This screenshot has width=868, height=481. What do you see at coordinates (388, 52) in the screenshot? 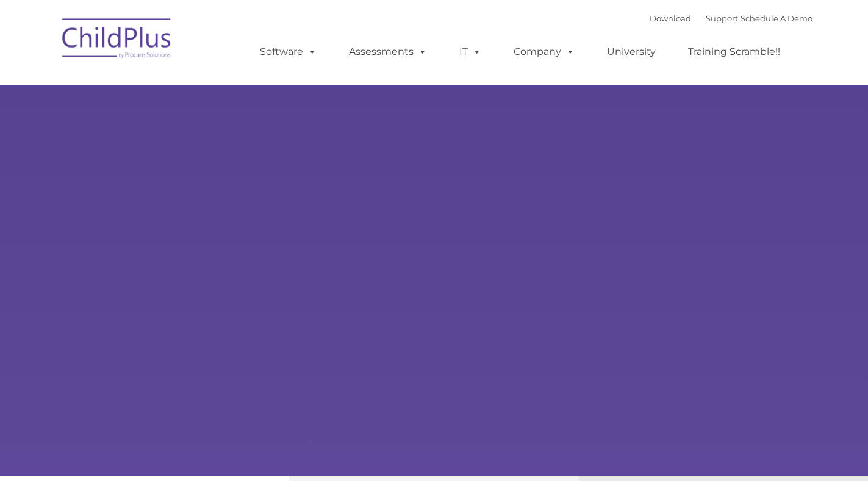
I see `a: Assessments` at bounding box center [388, 52].